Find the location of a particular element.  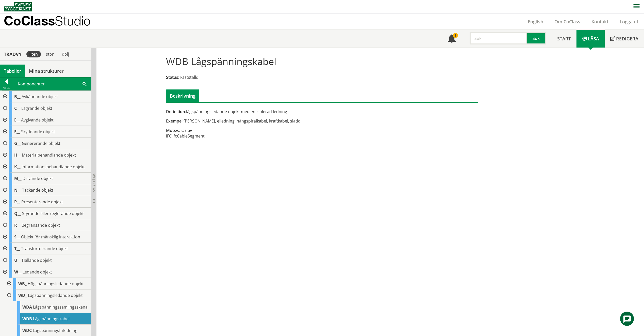

span: Styrande eller reglerande objekt is located at coordinates (53, 214).